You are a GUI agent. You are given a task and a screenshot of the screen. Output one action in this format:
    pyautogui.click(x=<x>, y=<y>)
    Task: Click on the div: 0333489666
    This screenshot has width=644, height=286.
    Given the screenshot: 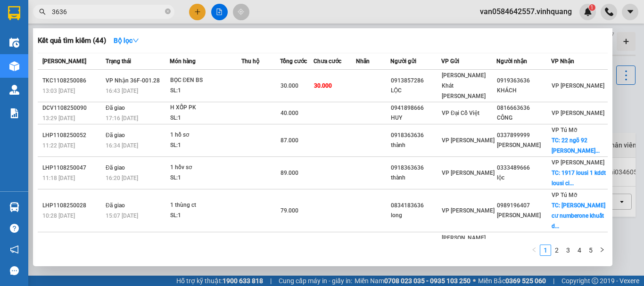 What is the action you would take?
    pyautogui.click(x=524, y=168)
    